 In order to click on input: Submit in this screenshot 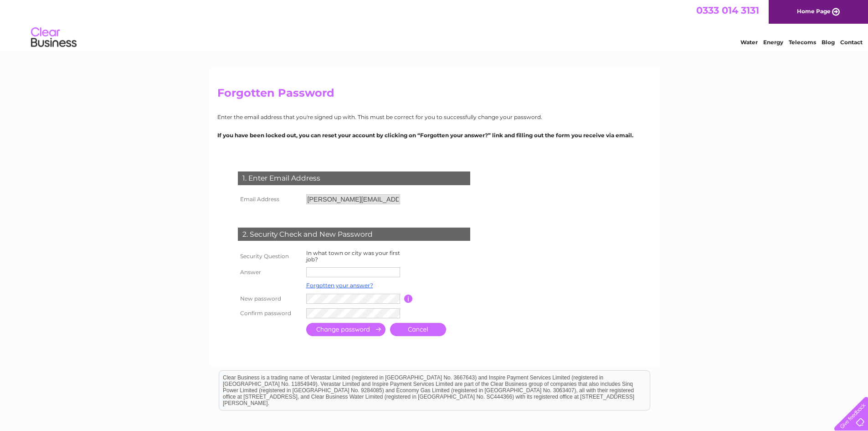, I will do `click(346, 329)`.